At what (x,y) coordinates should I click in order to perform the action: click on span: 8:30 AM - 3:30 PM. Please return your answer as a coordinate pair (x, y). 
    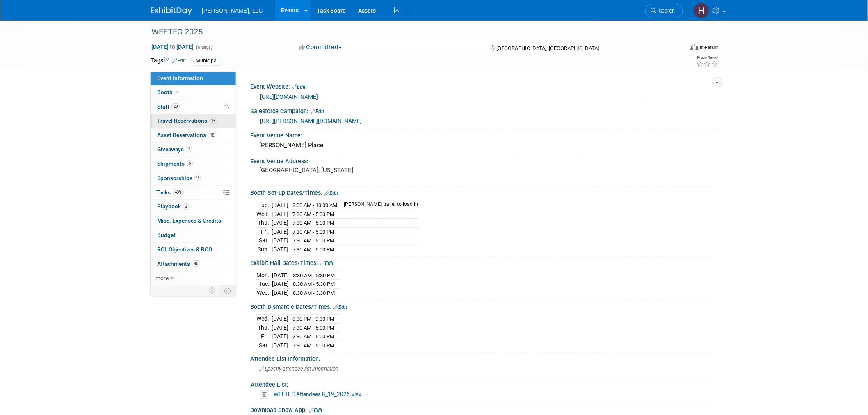
    Looking at the image, I should click on (313, 293).